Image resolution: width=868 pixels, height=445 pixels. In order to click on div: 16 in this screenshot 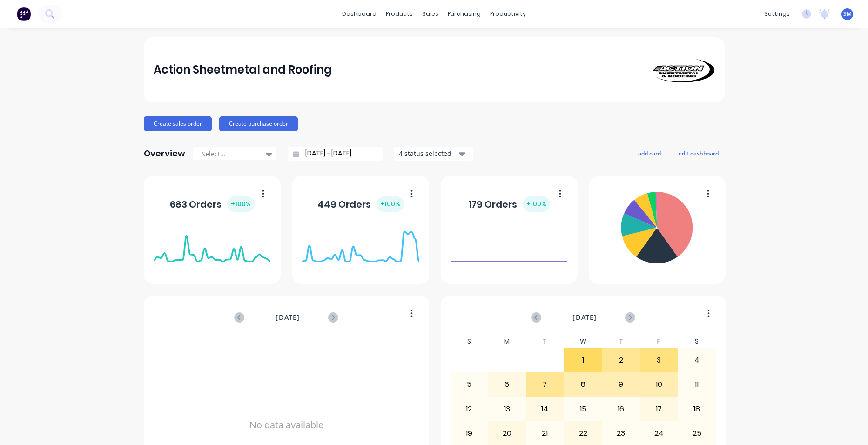, I will do `click(621, 409)`.